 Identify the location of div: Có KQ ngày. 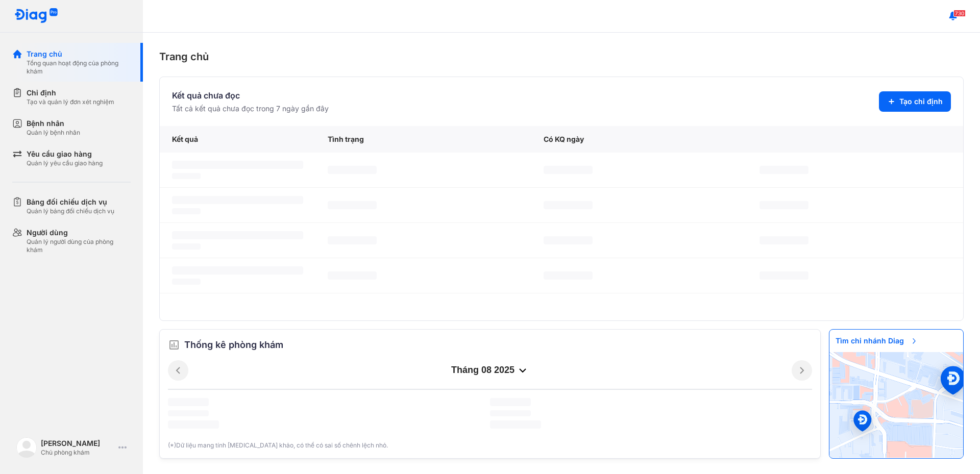
(639, 139).